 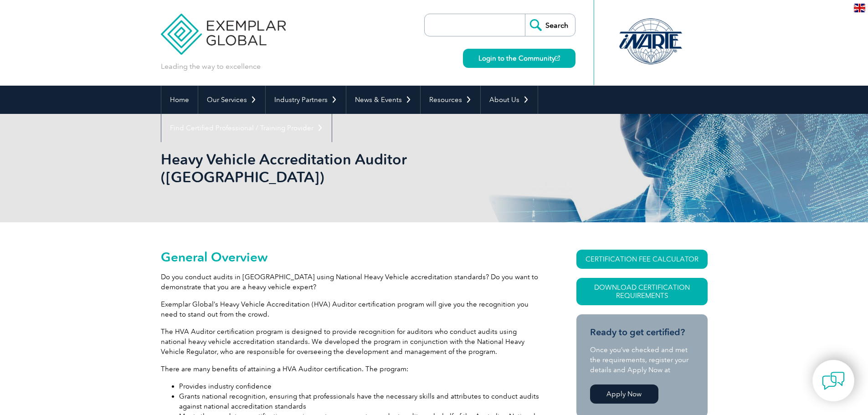 What do you see at coordinates (247, 127) in the screenshot?
I see `a: Find Certified Professional / Training Provider` at bounding box center [247, 127].